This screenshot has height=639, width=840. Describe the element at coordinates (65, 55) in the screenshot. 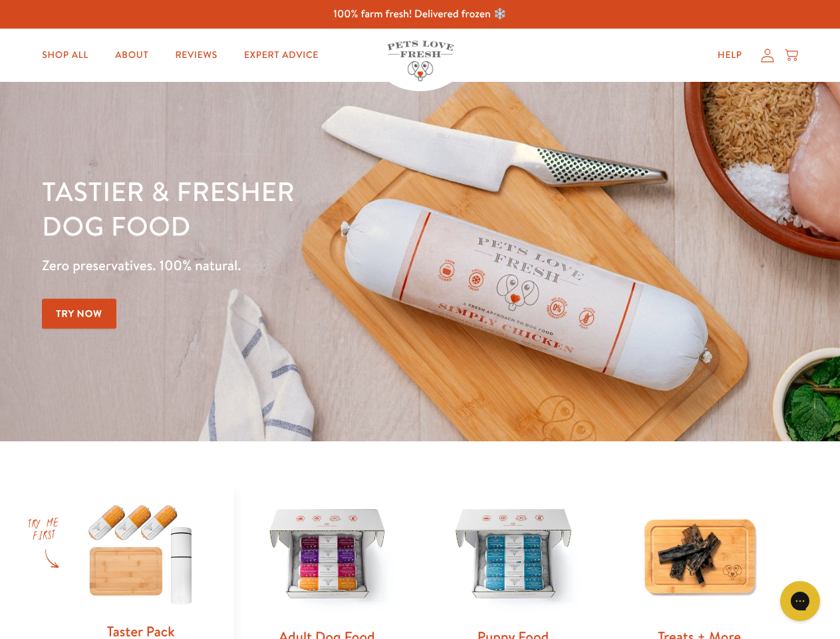

I see `a: Shop All` at that location.